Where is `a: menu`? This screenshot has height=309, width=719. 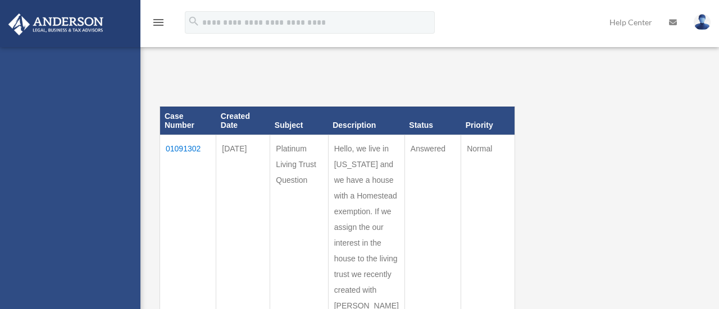 a: menu is located at coordinates (158, 24).